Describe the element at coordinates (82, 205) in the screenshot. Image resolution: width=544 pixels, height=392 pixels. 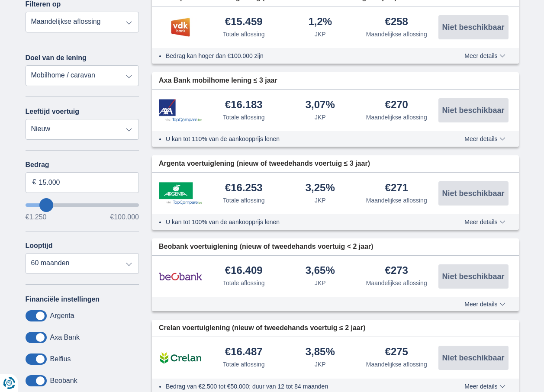
I see `input: wantToBorrow` at that location.